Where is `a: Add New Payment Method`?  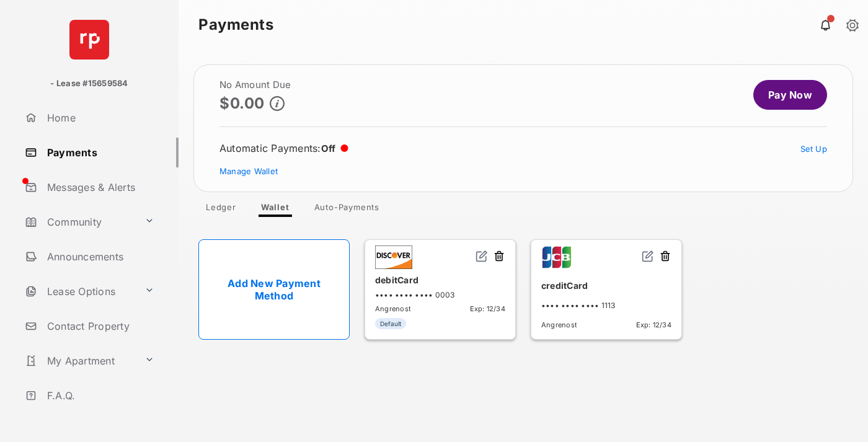
a: Add New Payment Method is located at coordinates (274, 290).